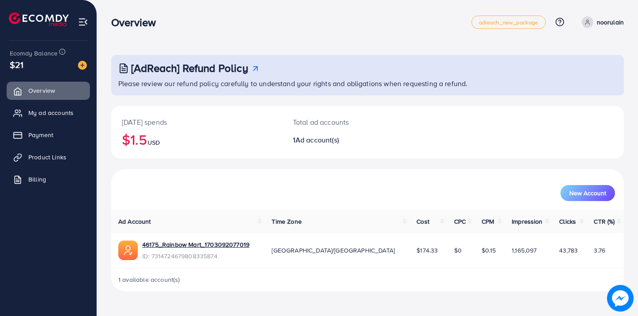 The image size is (638, 316). I want to click on span: Payment, so click(41, 135).